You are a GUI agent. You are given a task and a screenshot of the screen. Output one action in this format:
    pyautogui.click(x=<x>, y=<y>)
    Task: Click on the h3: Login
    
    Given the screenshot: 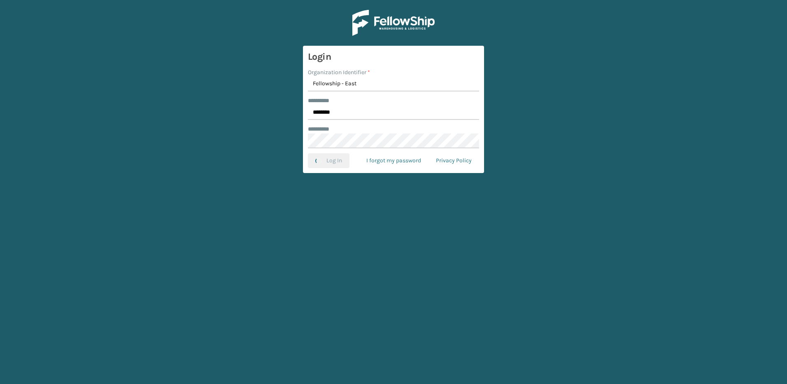 What is the action you would take?
    pyautogui.click(x=394, y=57)
    